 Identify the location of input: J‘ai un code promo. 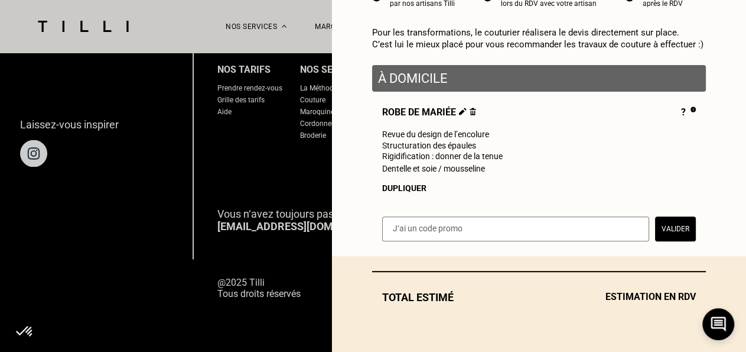
(516, 229).